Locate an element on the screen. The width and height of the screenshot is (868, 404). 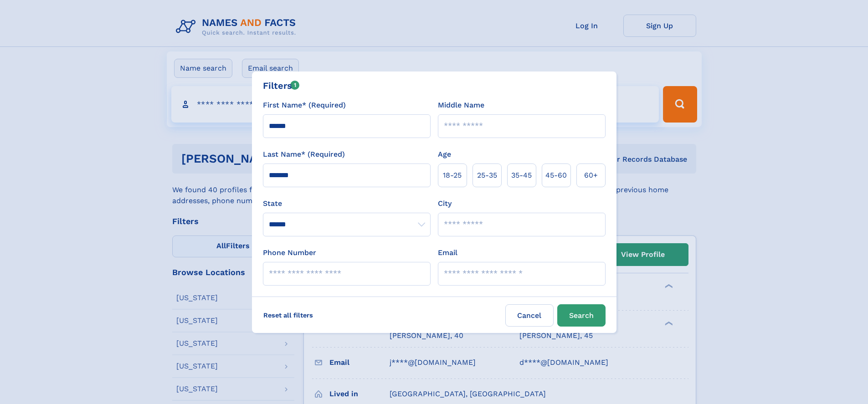
label: First Name* (Required) is located at coordinates (304, 105).